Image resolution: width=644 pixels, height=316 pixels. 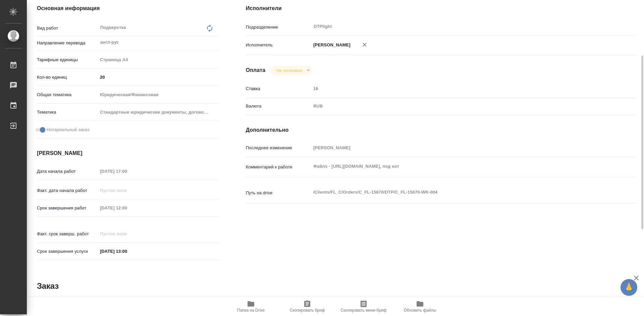 I want to click on button: Не оплачена, so click(x=289, y=70).